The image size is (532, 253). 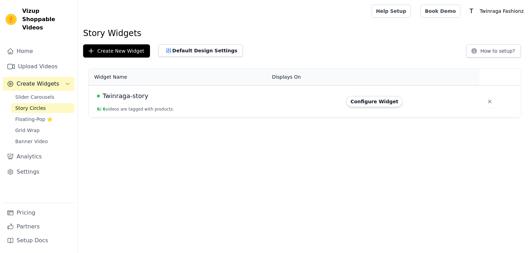 I want to click on a: Help Setup, so click(x=391, y=11).